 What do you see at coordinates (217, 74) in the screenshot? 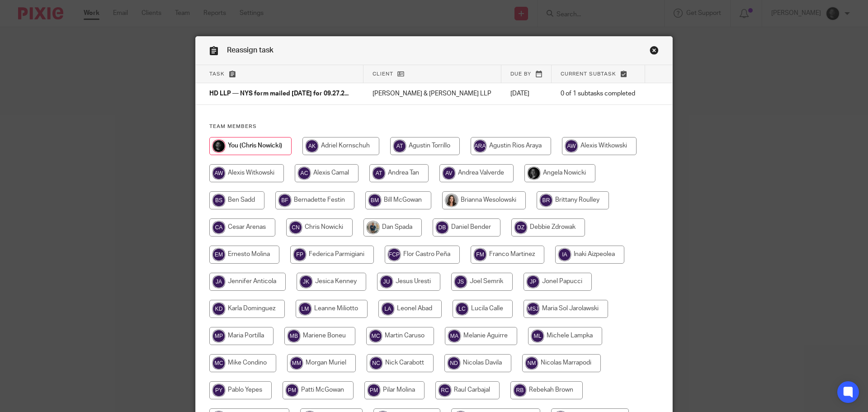
I see `span: Task` at bounding box center [217, 74].